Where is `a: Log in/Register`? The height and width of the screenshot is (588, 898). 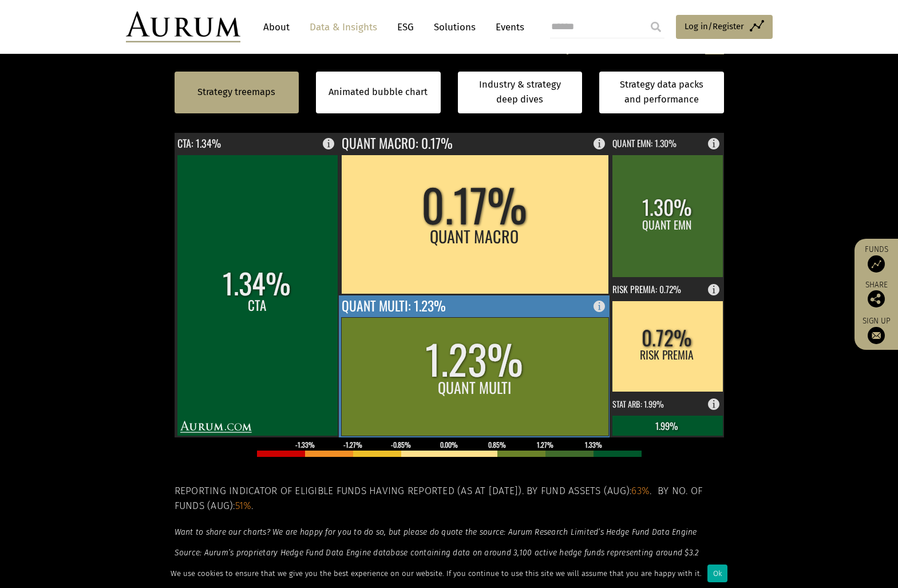
a: Log in/Register is located at coordinates (724, 27).